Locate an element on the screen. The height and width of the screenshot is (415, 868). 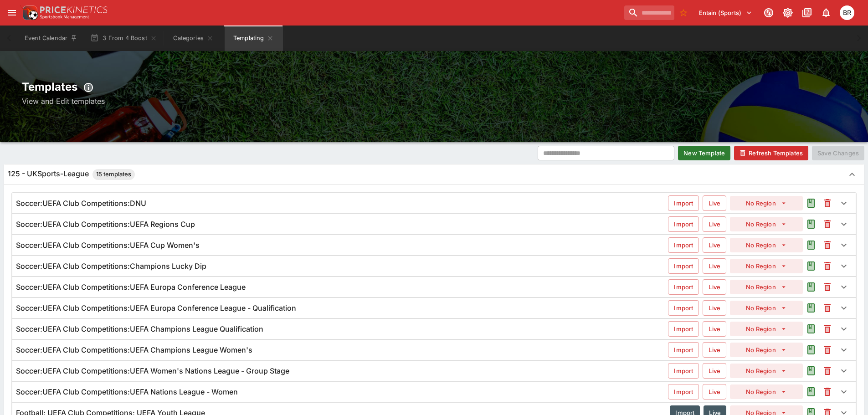
h6: Soccer:UEFA Club Competitions:UEFA Cup Women's is located at coordinates (107, 245).